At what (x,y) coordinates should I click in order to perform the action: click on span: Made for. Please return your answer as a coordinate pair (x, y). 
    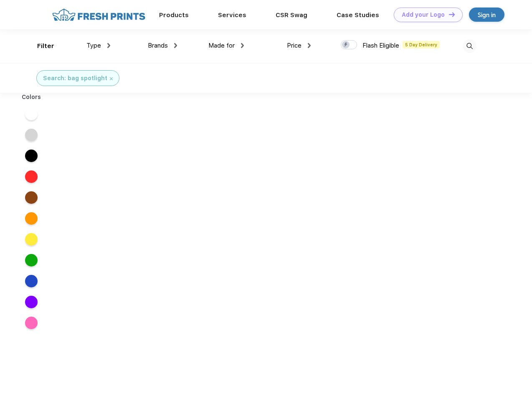
    Looking at the image, I should click on (221, 45).